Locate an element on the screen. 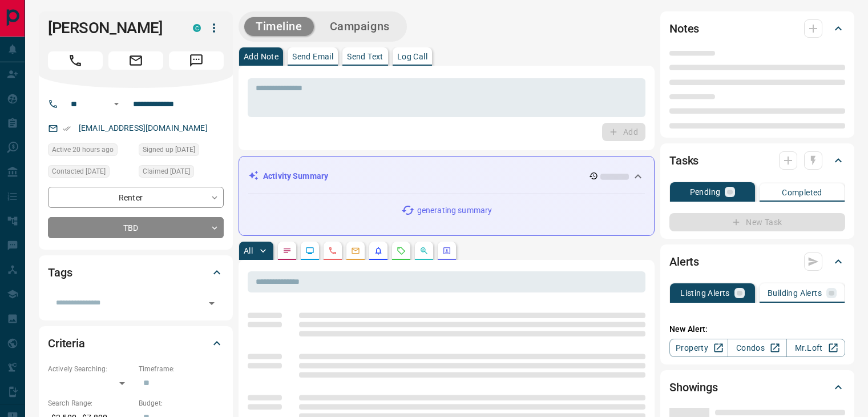  div: Notes is located at coordinates (757, 29).